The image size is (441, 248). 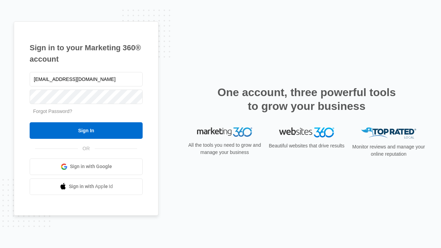 I want to click on p: All the tools you need to grow and manage your business, so click(x=225, y=149).